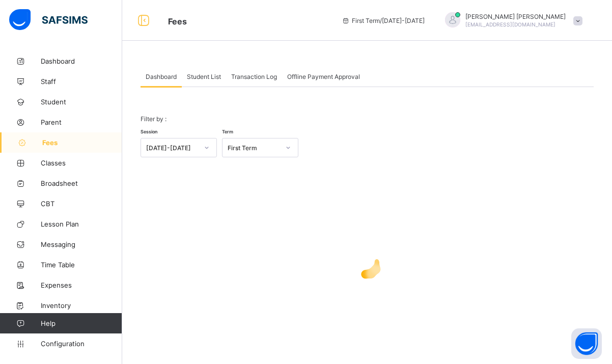 The image size is (612, 364). What do you see at coordinates (81, 81) in the screenshot?
I see `span: Staff` at bounding box center [81, 81].